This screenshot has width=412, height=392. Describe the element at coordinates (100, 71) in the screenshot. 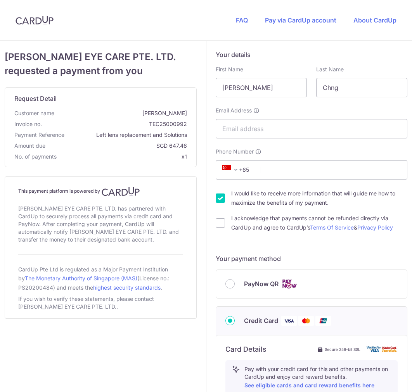

I see `span: requested a payment from you` at that location.